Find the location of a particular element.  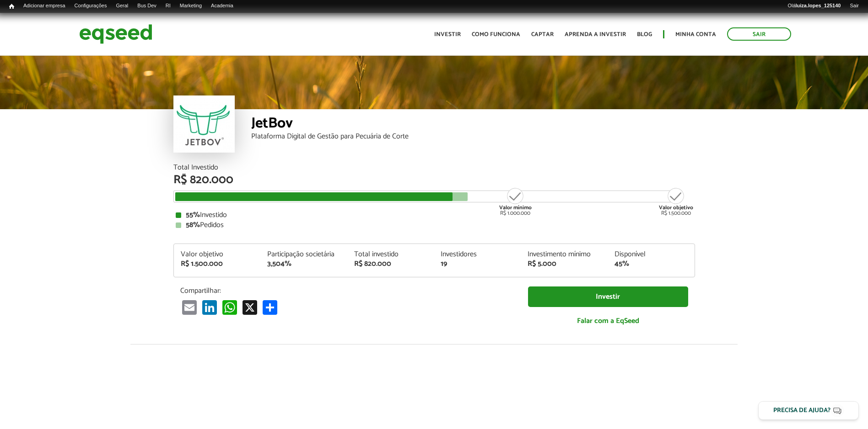

div: JetBov is located at coordinates (473, 124).